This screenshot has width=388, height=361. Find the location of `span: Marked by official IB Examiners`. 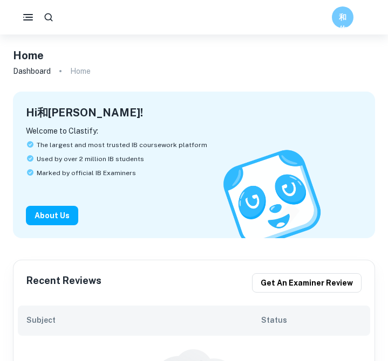

span: Marked by official IB Examiners is located at coordinates (86, 173).